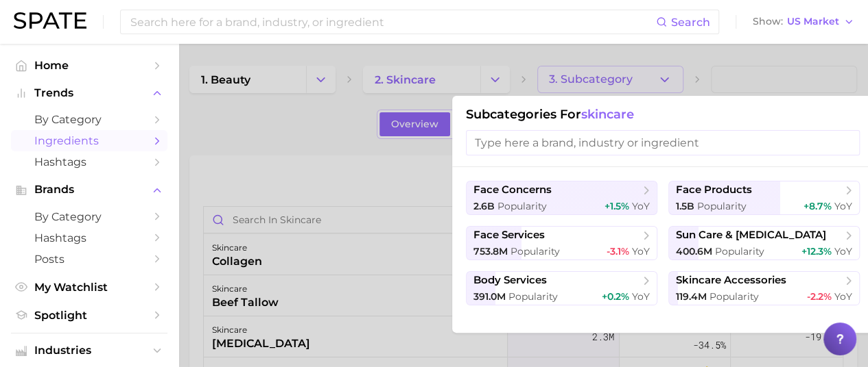 The image size is (868, 367). I want to click on input: Type here a brand, industry or ingredient, so click(663, 143).